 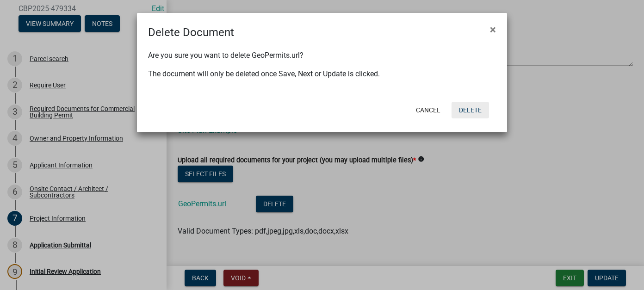 What do you see at coordinates (470, 110) in the screenshot?
I see `button: Delete` at bounding box center [470, 110].